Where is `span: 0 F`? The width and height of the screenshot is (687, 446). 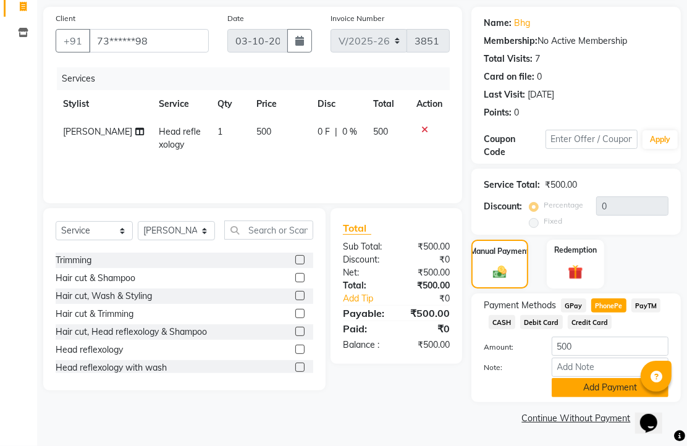 span: 0 F is located at coordinates (324, 132).